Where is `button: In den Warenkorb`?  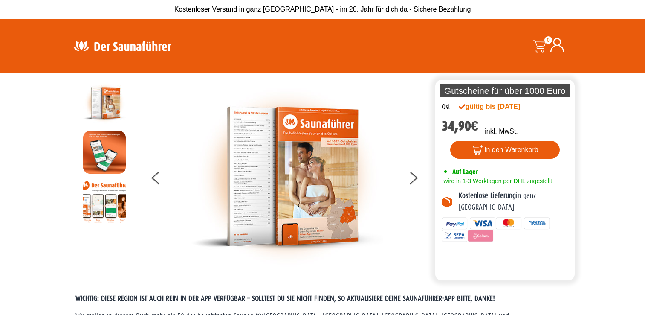
button: In den Warenkorb is located at coordinates (505, 150).